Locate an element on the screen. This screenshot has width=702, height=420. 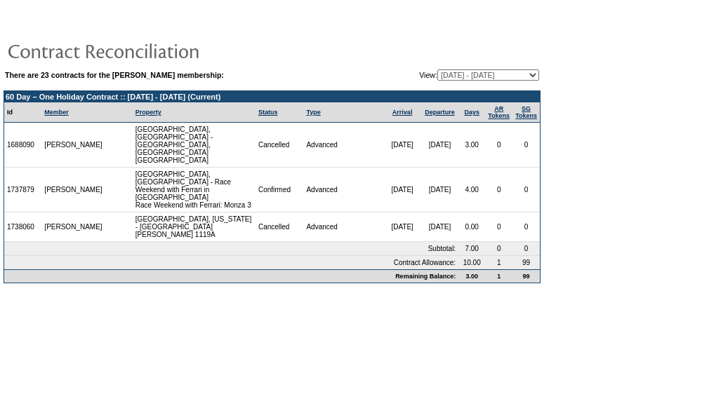
td: Confirmed is located at coordinates (279, 190).